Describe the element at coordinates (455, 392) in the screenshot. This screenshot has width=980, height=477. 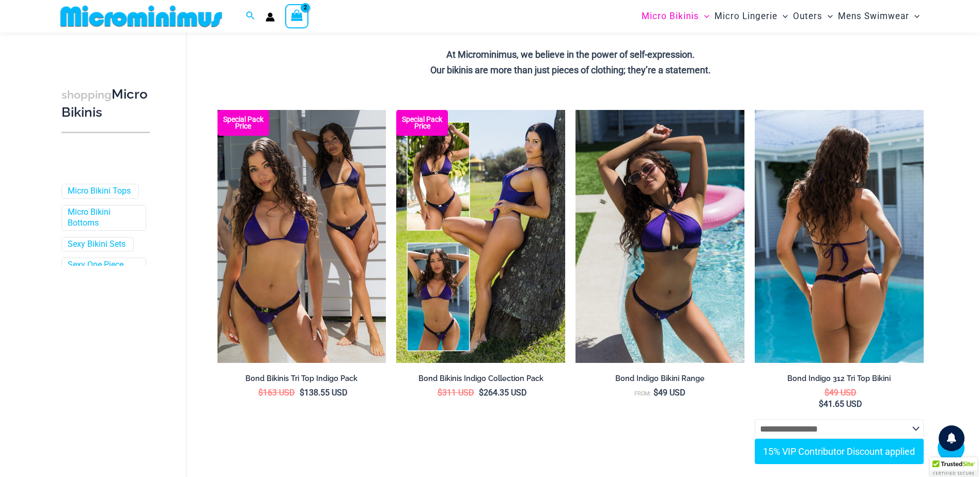
I see `bdi: 311 USD` at that location.